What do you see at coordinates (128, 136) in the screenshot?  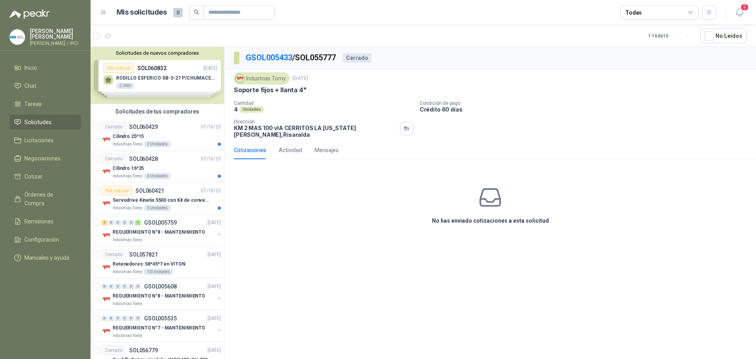 I see `p: Cilindro 25*15` at bounding box center [128, 136].